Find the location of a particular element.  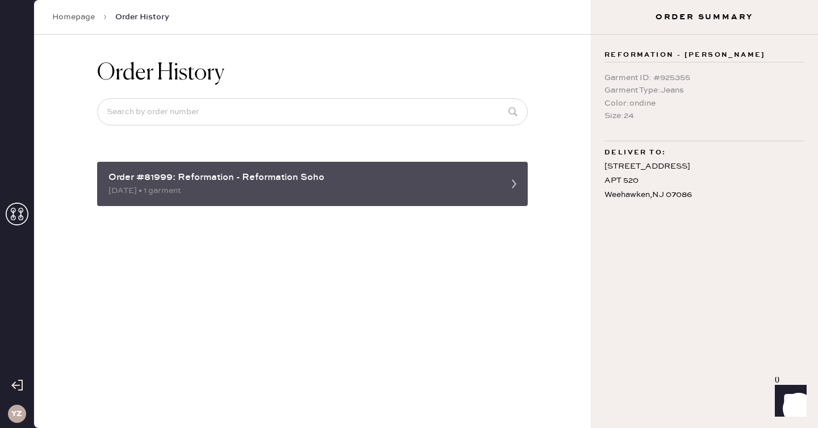

a: Homepage is located at coordinates (73, 17).